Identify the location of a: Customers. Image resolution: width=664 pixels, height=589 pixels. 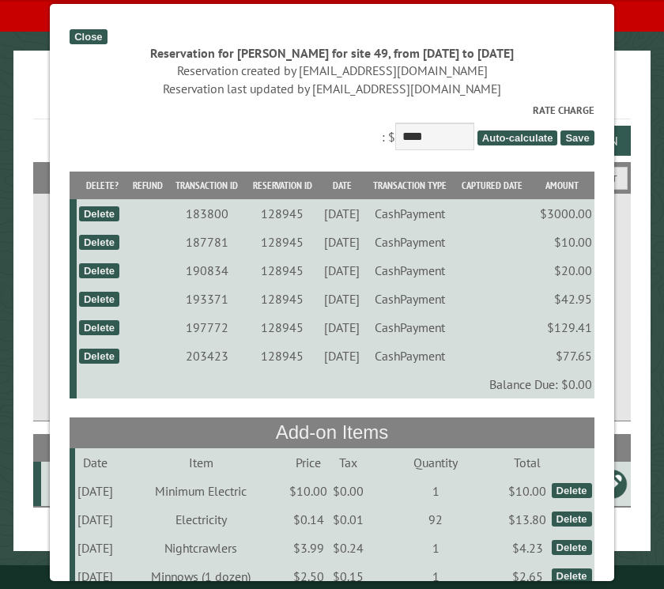
(259, 17).